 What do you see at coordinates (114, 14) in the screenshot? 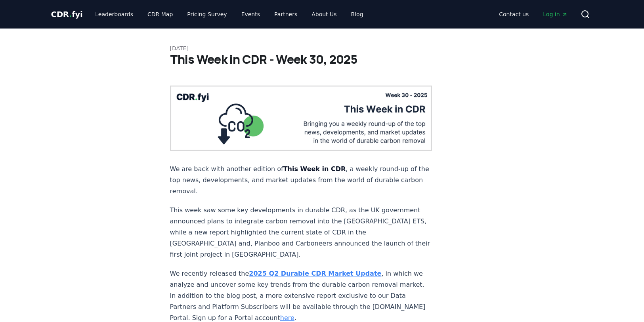
I see `a: Leaderboards` at bounding box center [114, 14].